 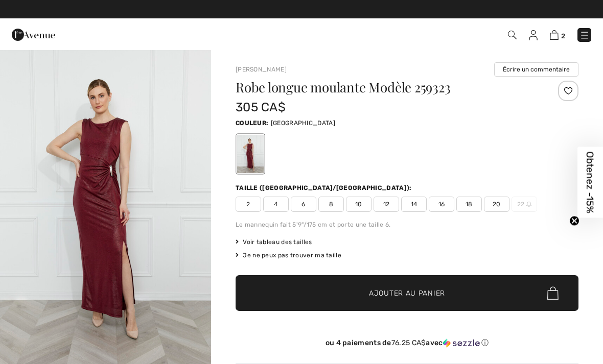 What do you see at coordinates (407, 293) in the screenshot?
I see `span: Ajouter au panier` at bounding box center [407, 293].